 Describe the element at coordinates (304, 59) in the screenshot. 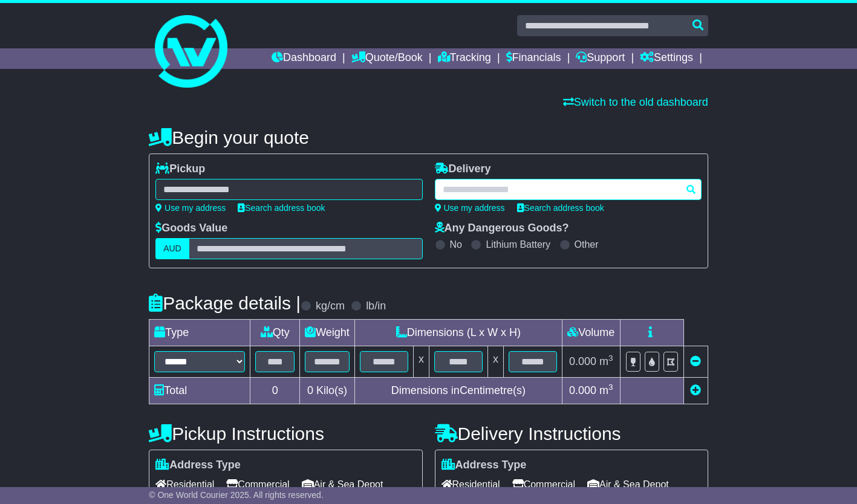

I see `a: Dashboard` at that location.